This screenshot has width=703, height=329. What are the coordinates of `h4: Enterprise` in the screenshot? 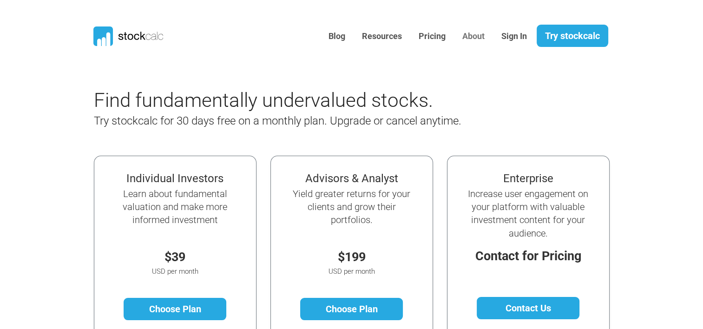 It's located at (528, 178).